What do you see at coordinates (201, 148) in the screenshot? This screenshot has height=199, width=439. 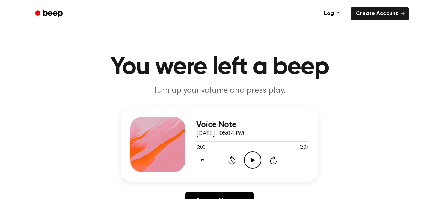 I see `span: 0:00` at bounding box center [201, 148].